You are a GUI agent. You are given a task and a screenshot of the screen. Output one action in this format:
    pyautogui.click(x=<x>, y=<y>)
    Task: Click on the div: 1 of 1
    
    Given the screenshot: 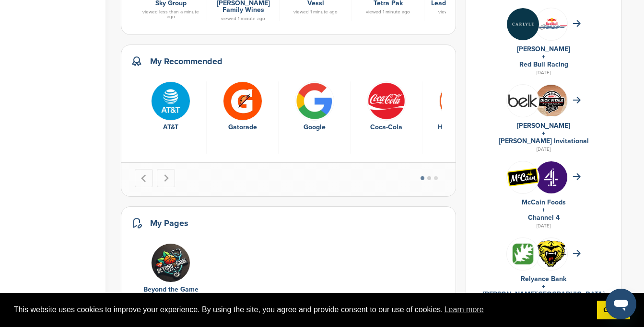 What is the action you would take?
    pyautogui.click(x=171, y=271)
    